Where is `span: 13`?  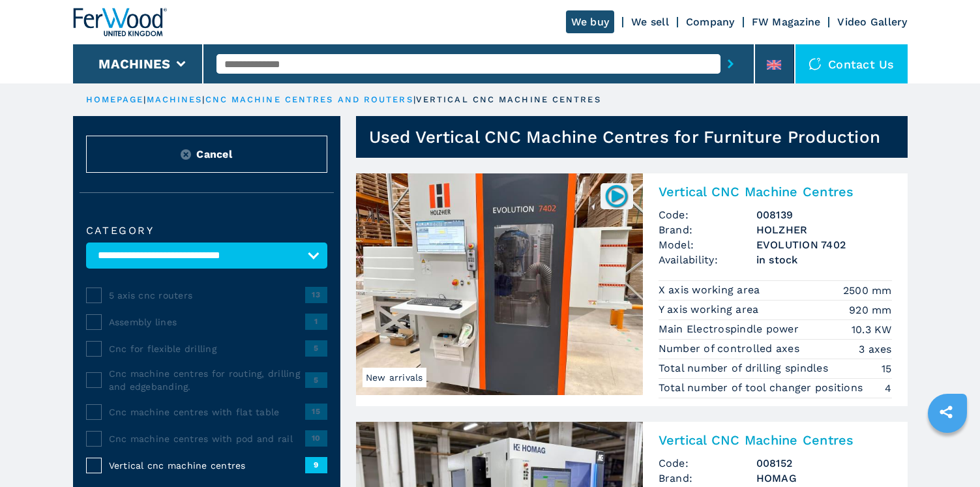
span: 13 is located at coordinates (316, 295).